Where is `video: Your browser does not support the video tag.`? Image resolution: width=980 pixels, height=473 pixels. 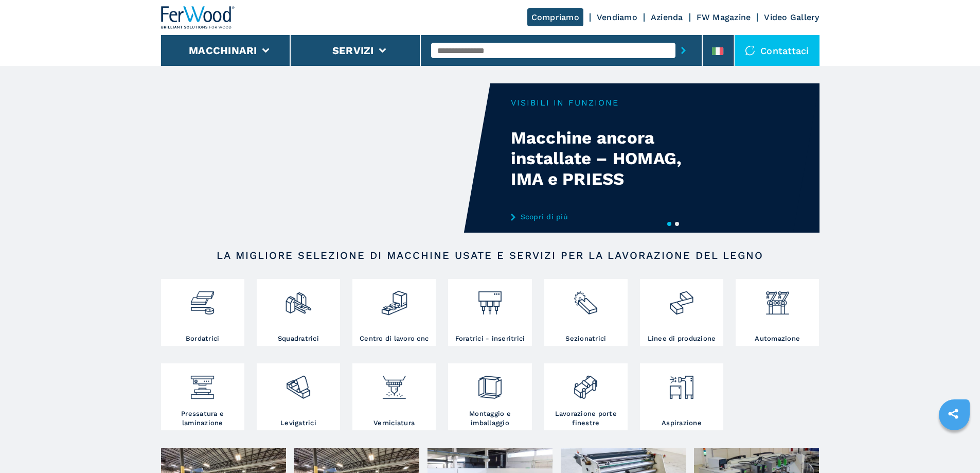 video: Your browser does not support the video tag. is located at coordinates (326, 158).